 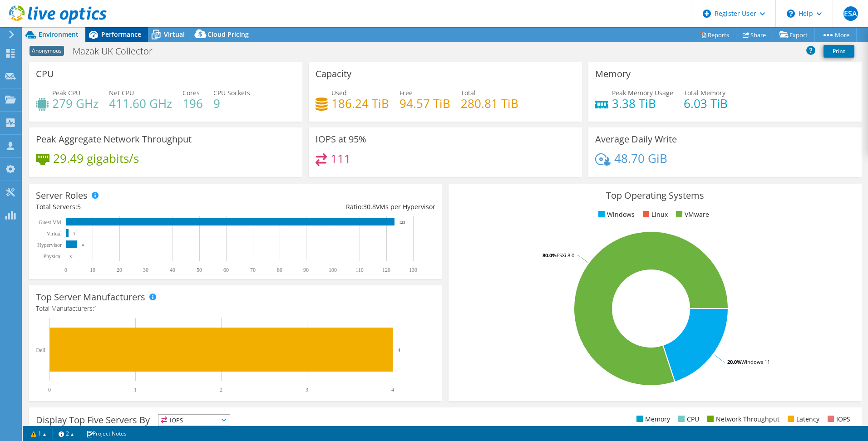 What do you see at coordinates (90, 297) in the screenshot?
I see `h3: Top Server Manufacturers` at bounding box center [90, 297].